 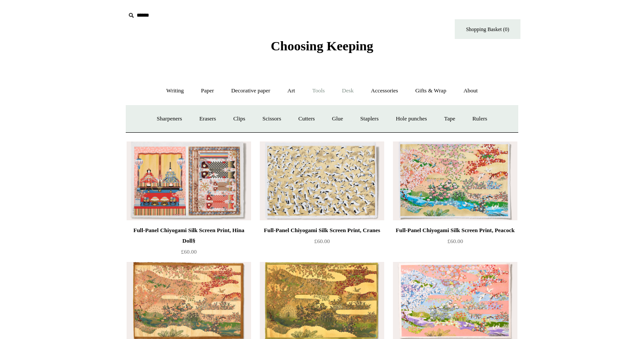 I want to click on a: Staplers, so click(x=369, y=119).